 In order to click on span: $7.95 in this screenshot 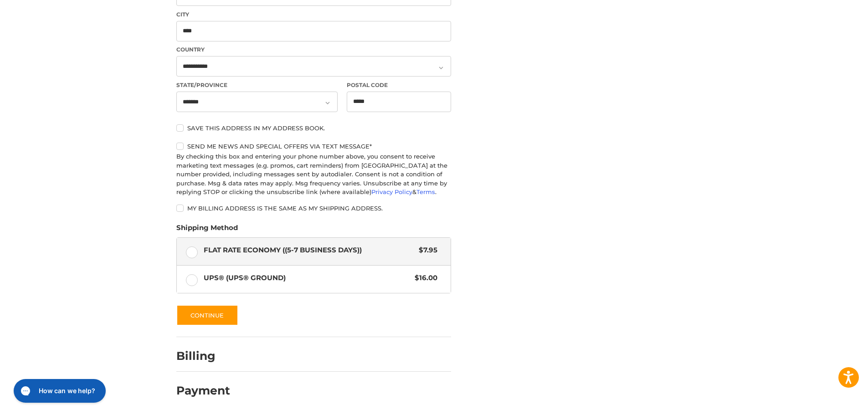, I will do `click(425, 250)`.